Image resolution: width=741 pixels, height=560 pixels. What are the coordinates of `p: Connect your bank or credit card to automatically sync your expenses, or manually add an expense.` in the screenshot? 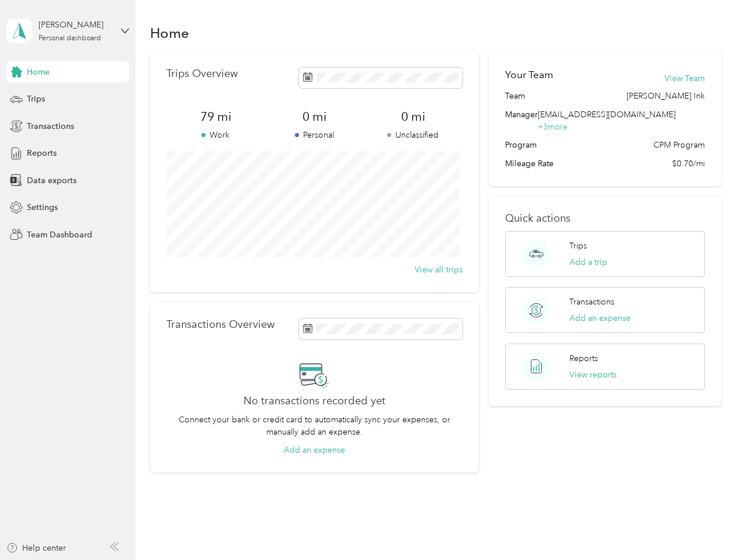 It's located at (314, 427).